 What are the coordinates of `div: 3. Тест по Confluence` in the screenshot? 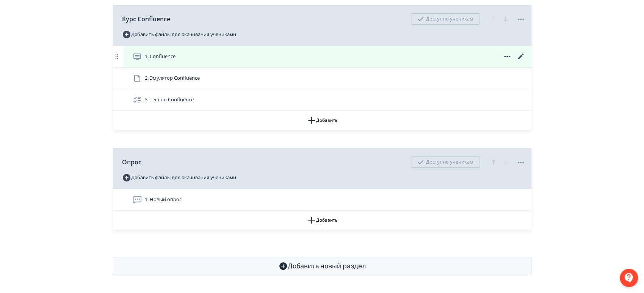 It's located at (322, 100).